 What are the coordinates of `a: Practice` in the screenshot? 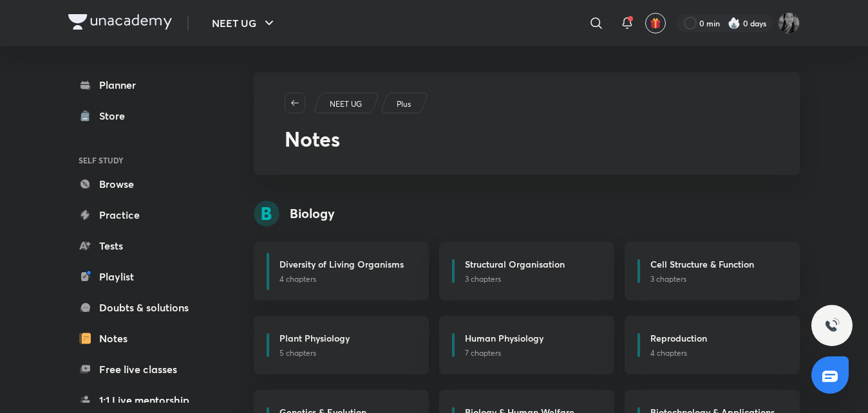 It's located at (143, 215).